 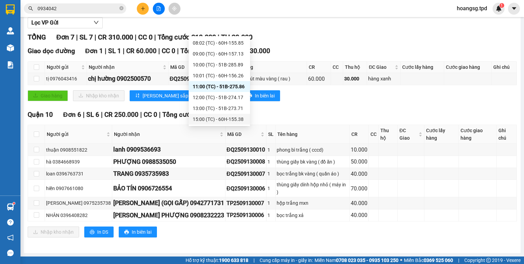 What do you see at coordinates (51, 51) in the screenshot?
I see `span: Giao dọc đường` at bounding box center [51, 51].